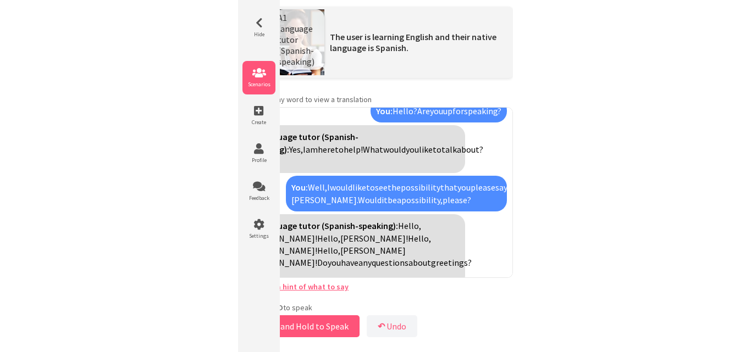 The width and height of the screenshot is (751, 352). I want to click on span: help!, so click(353, 150).